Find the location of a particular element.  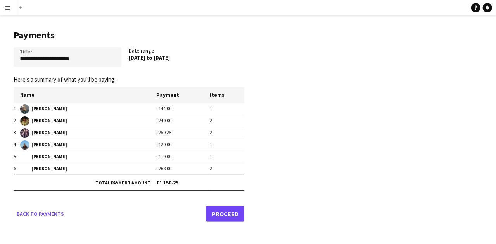

td: 5 is located at coordinates (17, 157).